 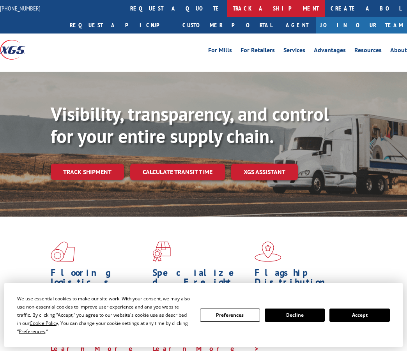 What do you see at coordinates (99, 284) in the screenshot?
I see `h1: Flooring Logistics Solutions` at bounding box center [99, 284].